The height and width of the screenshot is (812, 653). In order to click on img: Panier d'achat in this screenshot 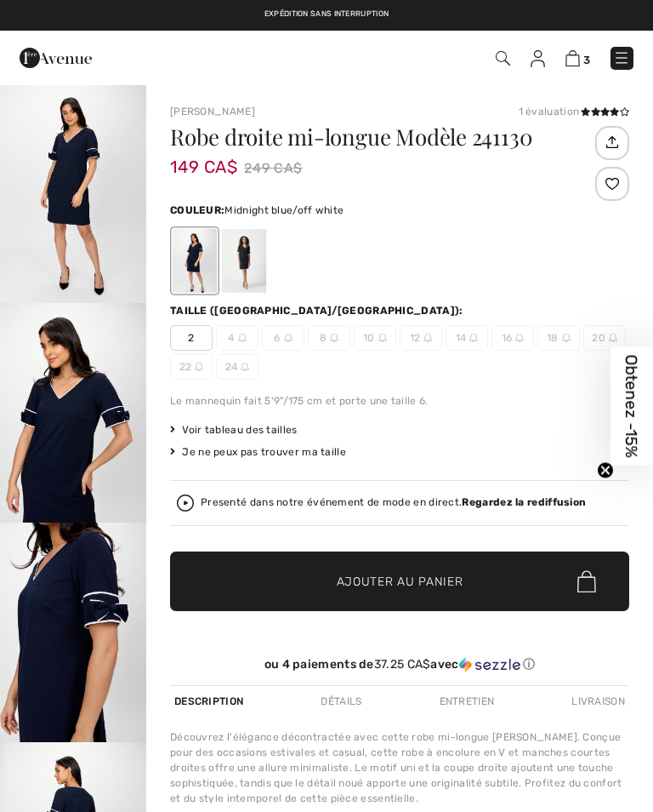, I will do `click(572, 58)`.